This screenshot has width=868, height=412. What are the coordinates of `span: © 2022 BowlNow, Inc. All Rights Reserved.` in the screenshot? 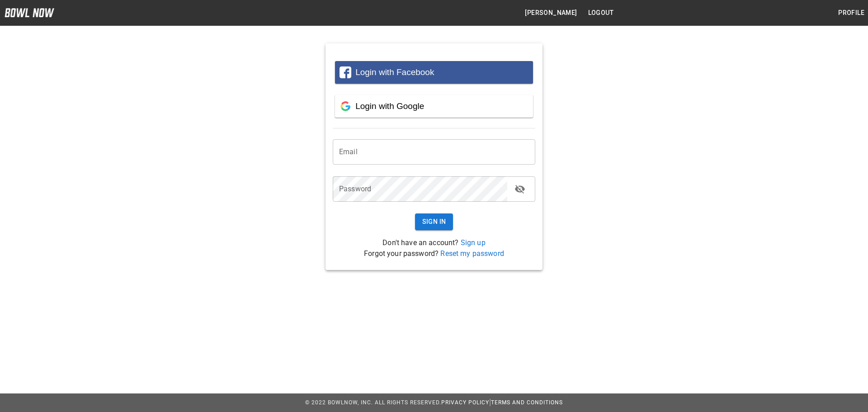 It's located at (373, 402).